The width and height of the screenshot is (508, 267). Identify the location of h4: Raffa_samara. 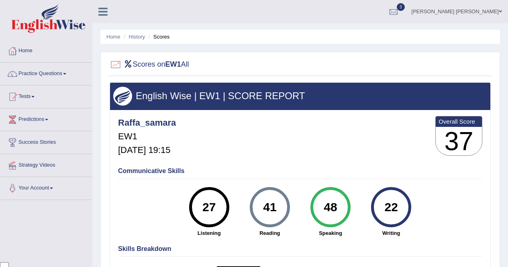
(147, 123).